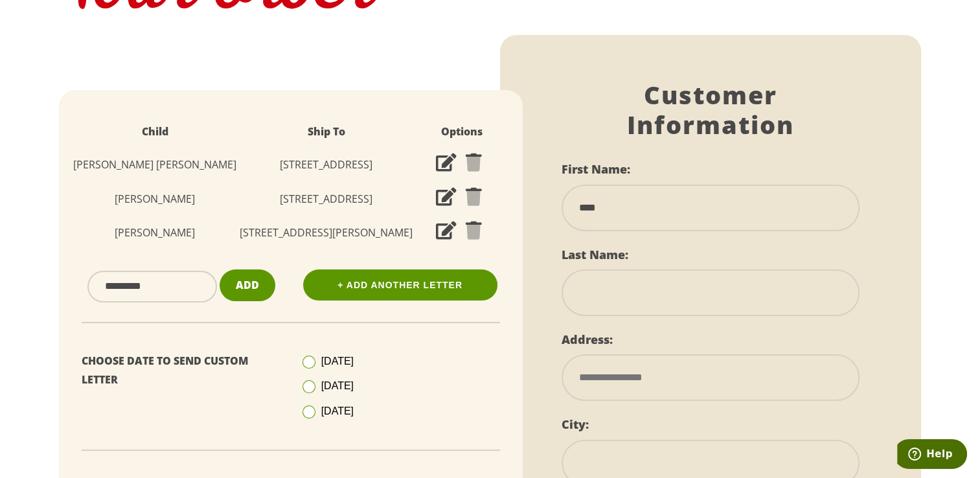 The height and width of the screenshot is (478, 980). What do you see at coordinates (462, 131) in the screenshot?
I see `th: Options` at bounding box center [462, 131].